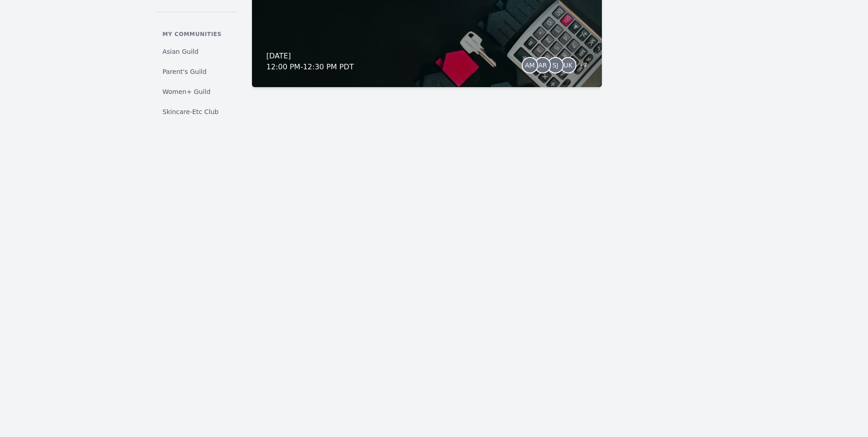 The height and width of the screenshot is (437, 868). What do you see at coordinates (568, 65) in the screenshot?
I see `span: UK` at bounding box center [568, 65].